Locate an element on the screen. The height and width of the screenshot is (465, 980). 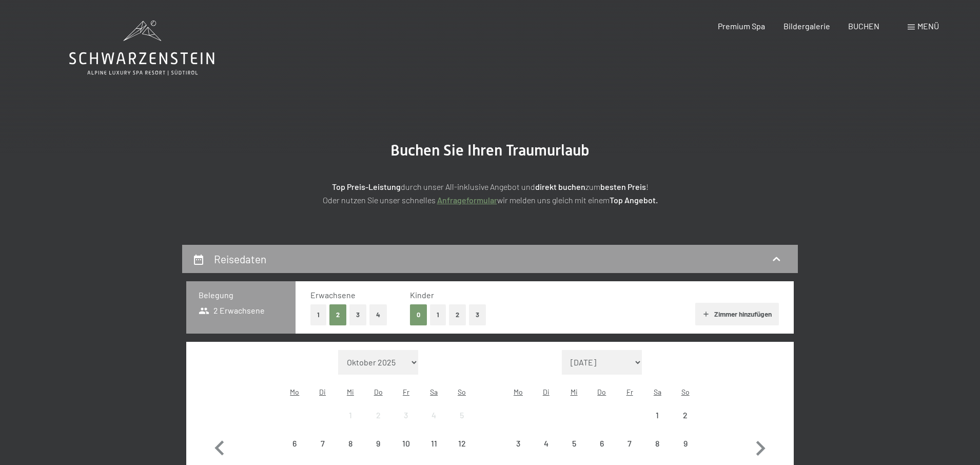
a: Anfrageformular is located at coordinates (467, 199).